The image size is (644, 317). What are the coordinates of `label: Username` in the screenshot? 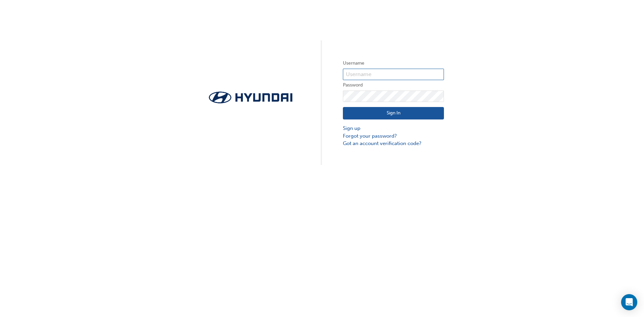 It's located at (394, 63).